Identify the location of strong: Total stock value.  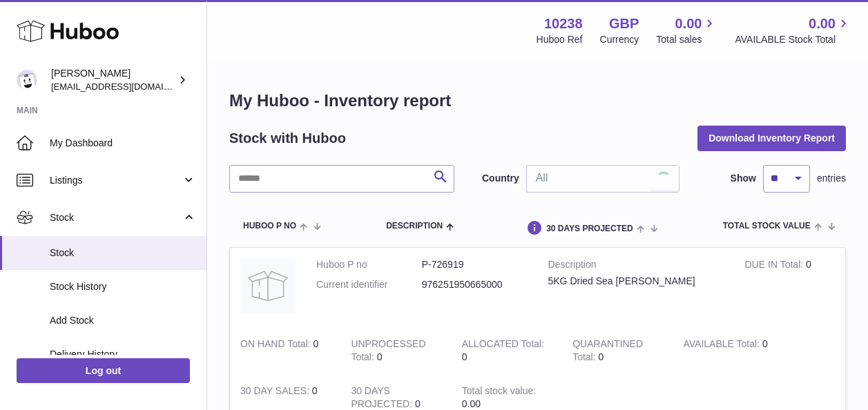
(499, 392).